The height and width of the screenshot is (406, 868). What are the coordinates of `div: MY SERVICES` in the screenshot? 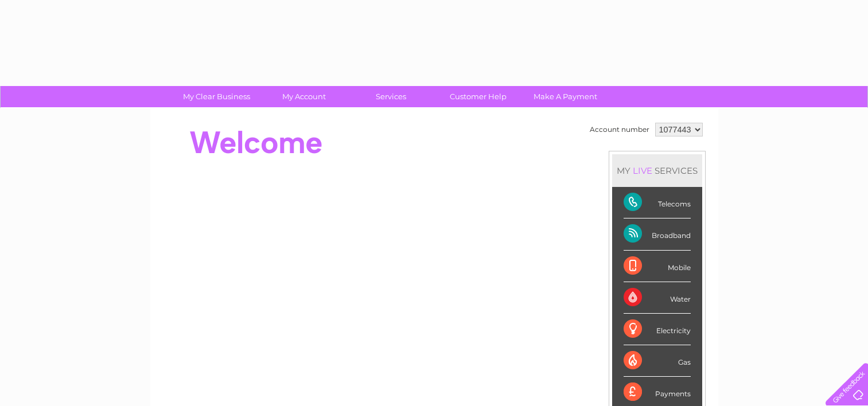 It's located at (657, 170).